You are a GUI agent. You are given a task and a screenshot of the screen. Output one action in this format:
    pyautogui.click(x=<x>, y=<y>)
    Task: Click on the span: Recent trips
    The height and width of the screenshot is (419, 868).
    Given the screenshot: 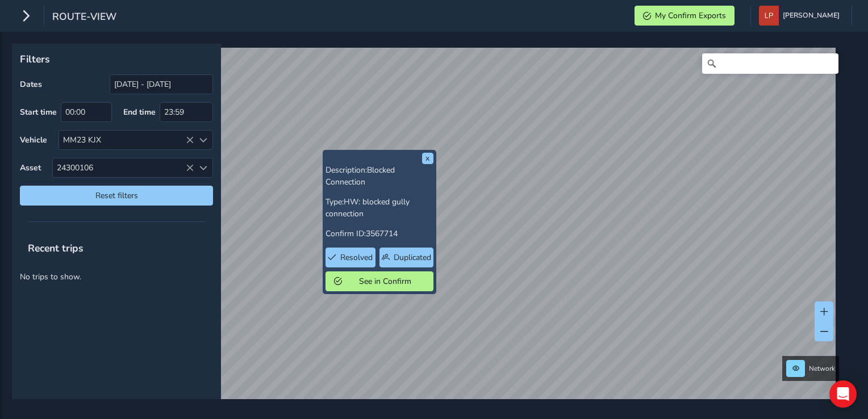 What is the action you would take?
    pyautogui.click(x=56, y=248)
    